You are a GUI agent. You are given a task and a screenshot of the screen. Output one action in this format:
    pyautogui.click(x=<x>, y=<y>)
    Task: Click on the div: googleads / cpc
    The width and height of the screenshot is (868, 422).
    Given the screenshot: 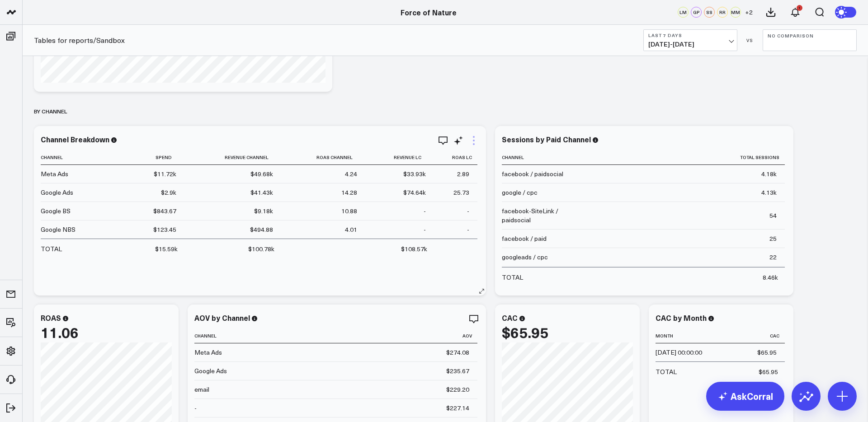 What is the action you would take?
    pyautogui.click(x=525, y=257)
    